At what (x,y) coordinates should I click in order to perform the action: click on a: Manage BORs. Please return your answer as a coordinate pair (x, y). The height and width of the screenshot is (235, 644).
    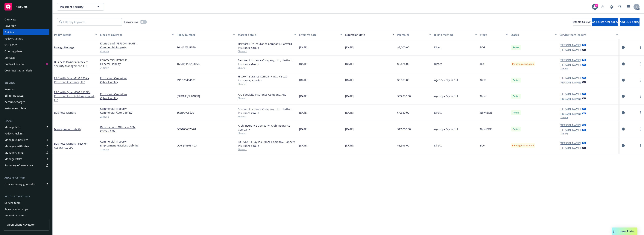
    Looking at the image, I should click on (26, 159).